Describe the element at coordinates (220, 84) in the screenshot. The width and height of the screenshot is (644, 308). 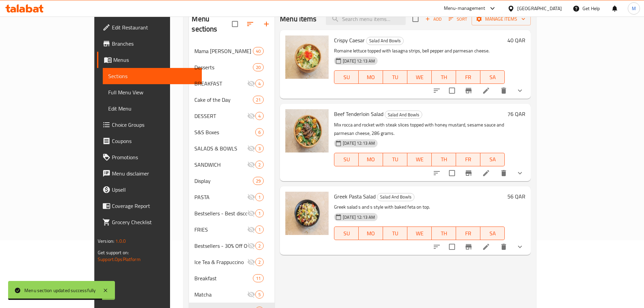
I see `span: BREAKFAST` at that location.